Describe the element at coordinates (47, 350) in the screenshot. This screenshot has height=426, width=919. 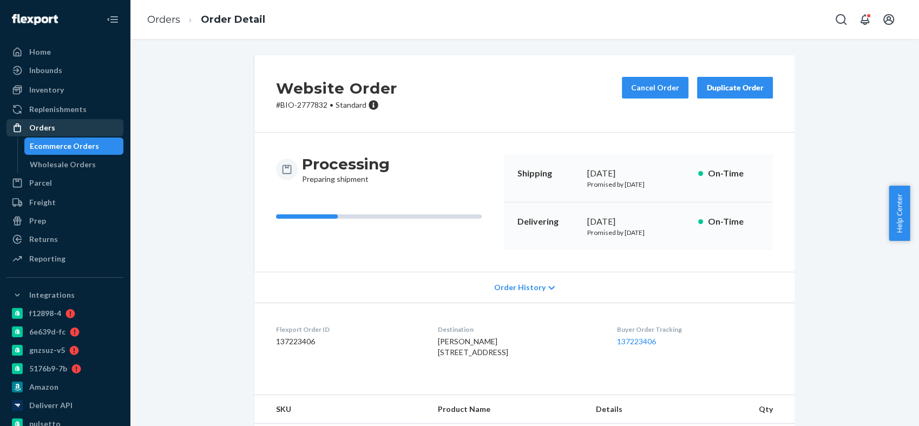
I see `div: gnzsuz-v5` at that location.